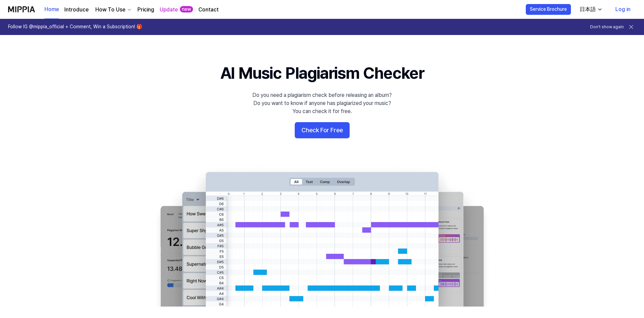 The width and height of the screenshot is (644, 318). Describe the element at coordinates (322, 130) in the screenshot. I see `a: Check For Free` at that location.